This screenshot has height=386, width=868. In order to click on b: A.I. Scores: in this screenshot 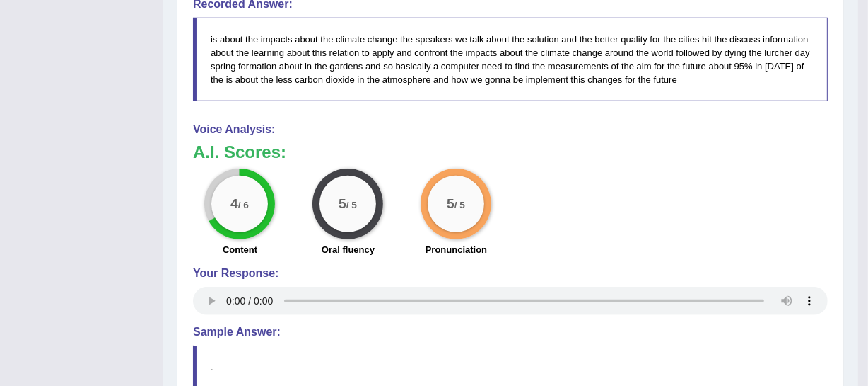, I will do `click(239, 151)`.